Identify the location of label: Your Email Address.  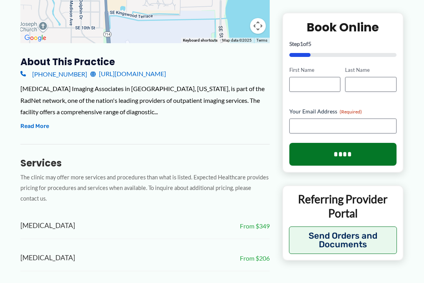
(343, 112).